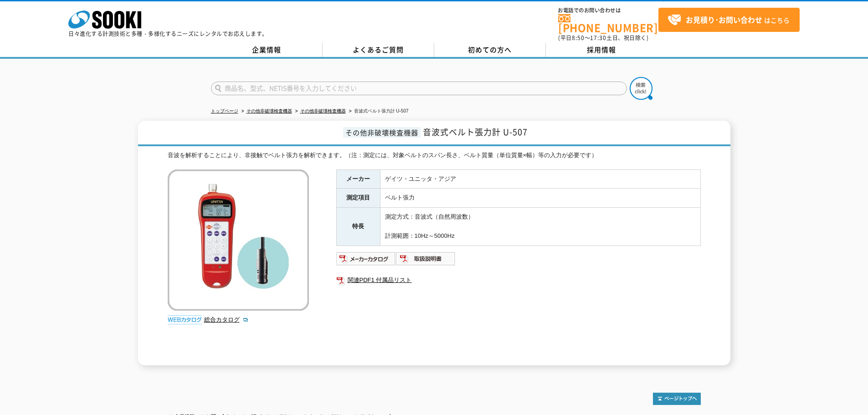 This screenshot has width=868, height=415. I want to click on input: 商品名、型式、NETIS番号を入力してください, so click(419, 89).